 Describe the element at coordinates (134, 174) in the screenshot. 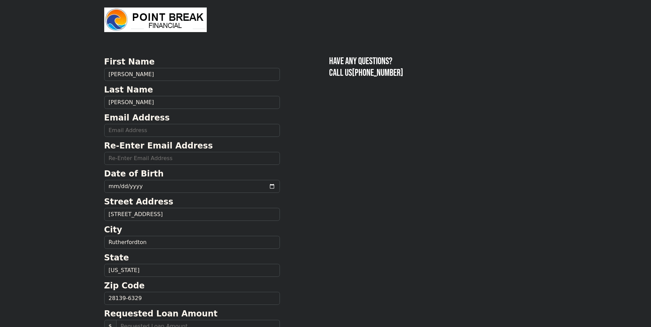

I see `strong: Date of Birth` at that location.